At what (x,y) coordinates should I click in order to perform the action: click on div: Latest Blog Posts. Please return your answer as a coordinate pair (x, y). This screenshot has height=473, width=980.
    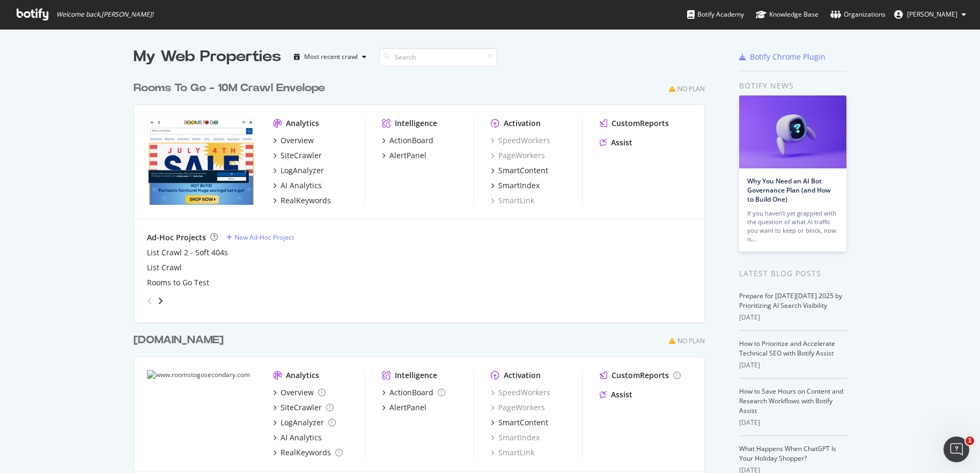
    Looking at the image, I should click on (793, 273).